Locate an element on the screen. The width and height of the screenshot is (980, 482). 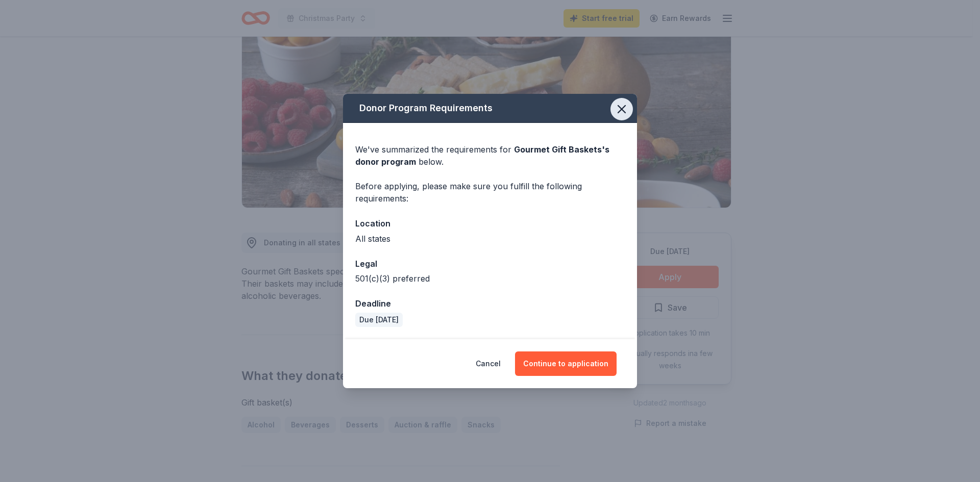
div: Deadline is located at coordinates (490, 303).